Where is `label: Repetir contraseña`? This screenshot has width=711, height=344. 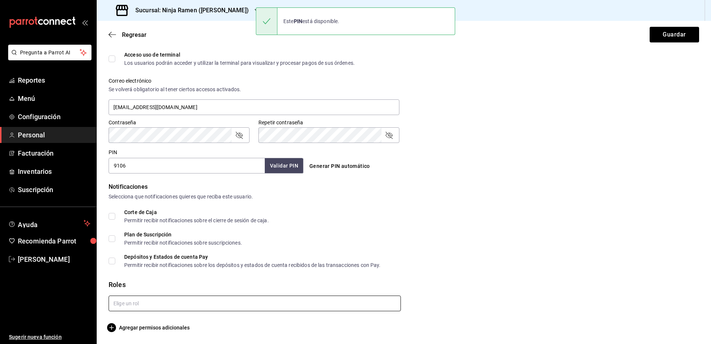
label: Repetir contraseña is located at coordinates (329, 122).